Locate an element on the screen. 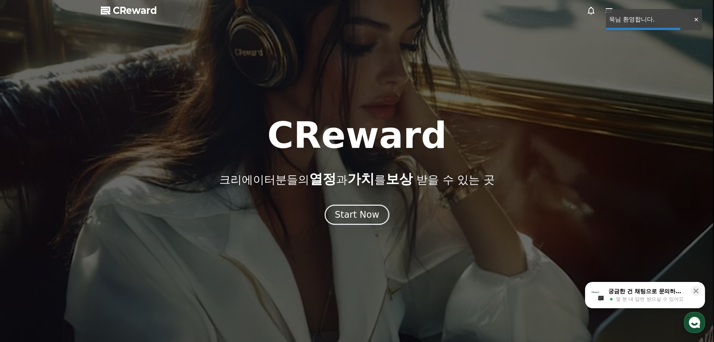  span: 보상 is located at coordinates (399, 179).